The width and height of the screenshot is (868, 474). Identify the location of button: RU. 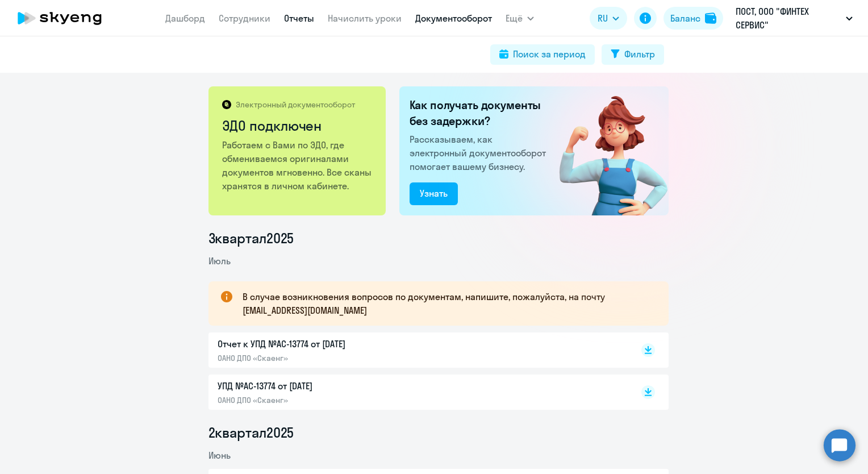
(608, 18).